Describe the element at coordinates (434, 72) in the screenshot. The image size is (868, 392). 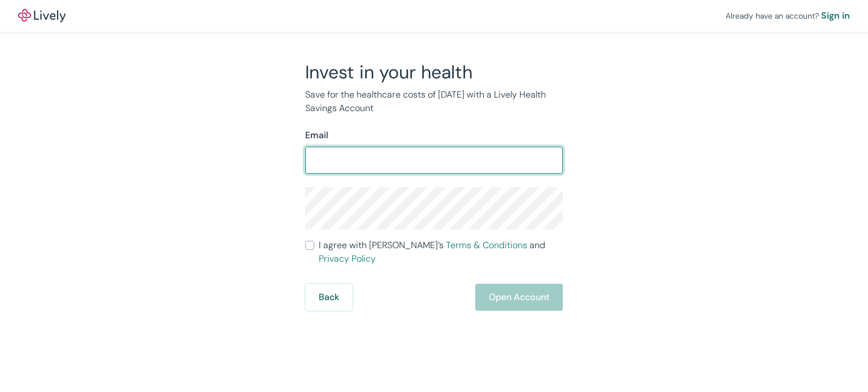
I see `h2: Invest in your health` at that location.